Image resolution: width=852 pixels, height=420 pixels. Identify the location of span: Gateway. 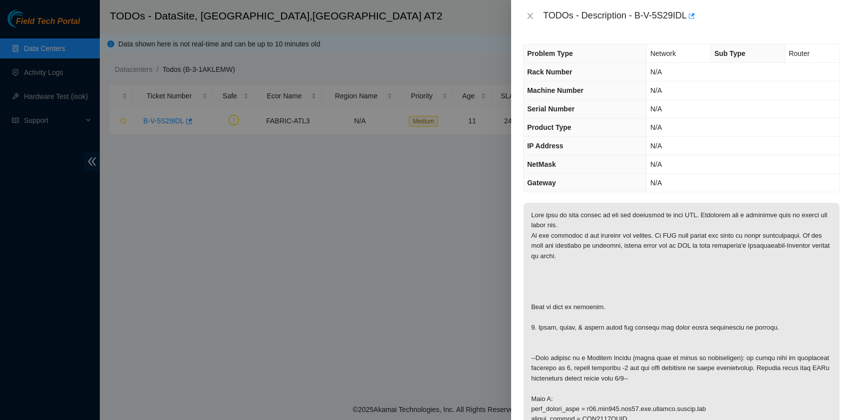
(542, 183).